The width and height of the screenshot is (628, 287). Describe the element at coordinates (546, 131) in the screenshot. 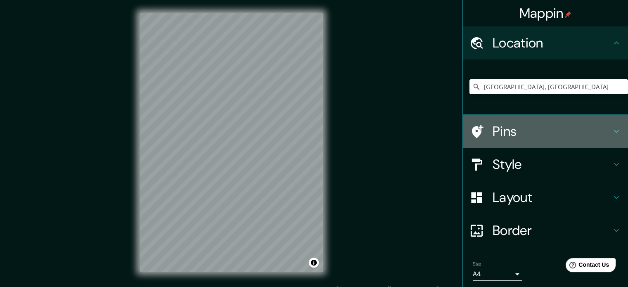

I see `div: Pins` at that location.